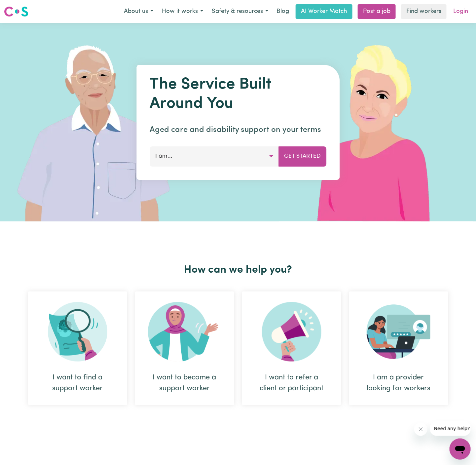  Describe the element at coordinates (399, 331) in the screenshot. I see `img: Provider` at that location.